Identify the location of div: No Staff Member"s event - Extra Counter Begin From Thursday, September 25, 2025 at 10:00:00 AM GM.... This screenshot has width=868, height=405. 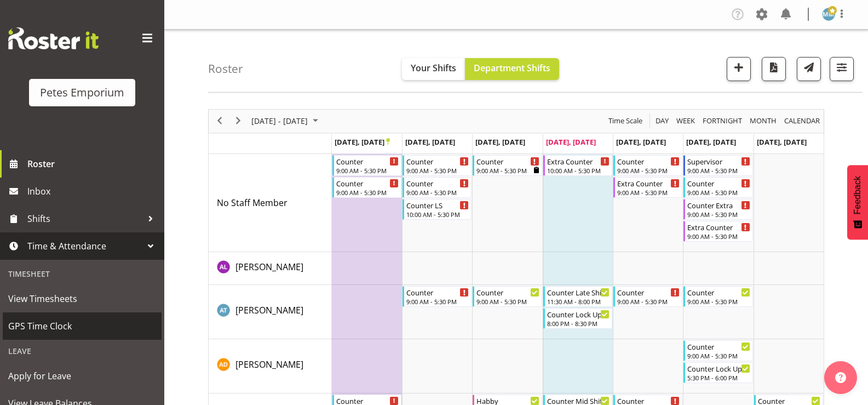
(578, 166).